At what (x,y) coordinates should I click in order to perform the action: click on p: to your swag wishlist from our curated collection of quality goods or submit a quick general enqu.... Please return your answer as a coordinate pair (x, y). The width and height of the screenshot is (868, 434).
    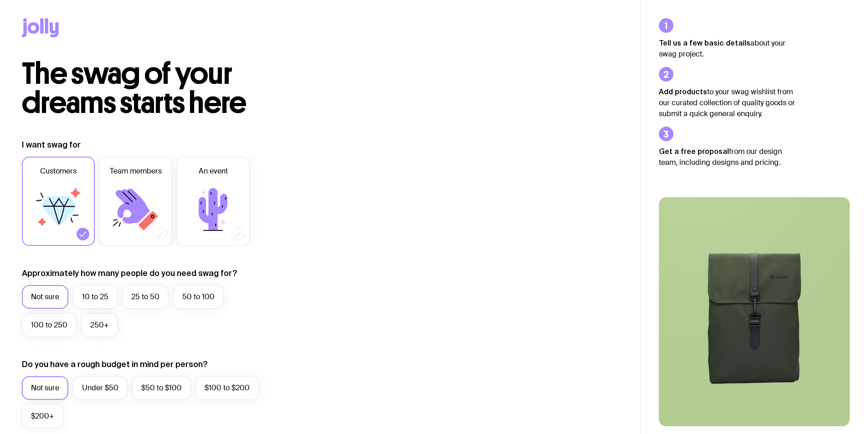
    Looking at the image, I should click on (727, 103).